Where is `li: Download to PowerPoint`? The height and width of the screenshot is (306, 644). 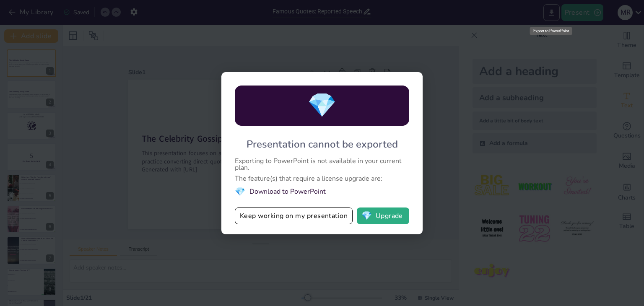
li: Download to PowerPoint is located at coordinates (322, 192).